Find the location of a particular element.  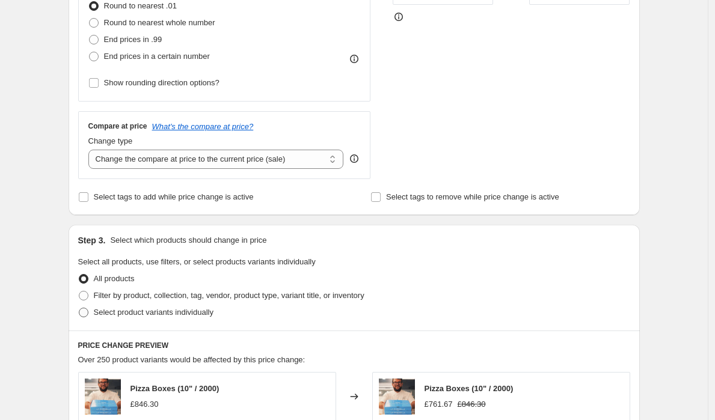

div: help is located at coordinates (354, 159).